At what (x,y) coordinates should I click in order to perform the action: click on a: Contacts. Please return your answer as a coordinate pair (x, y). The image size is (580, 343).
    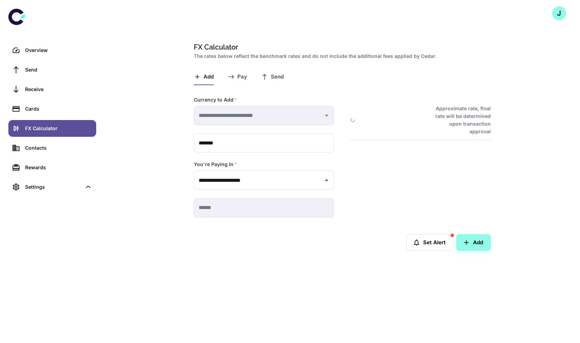
    Looking at the image, I should click on (52, 148).